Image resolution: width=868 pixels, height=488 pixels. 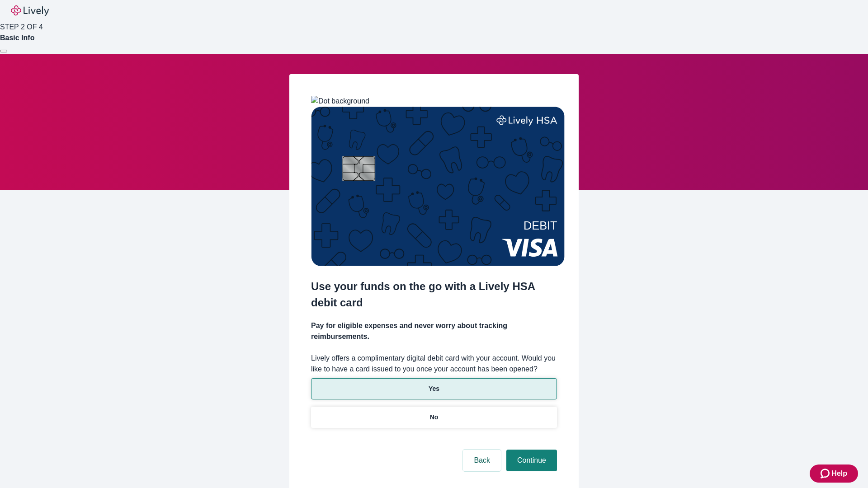 What do you see at coordinates (30, 11) in the screenshot?
I see `img: Lively` at bounding box center [30, 11].